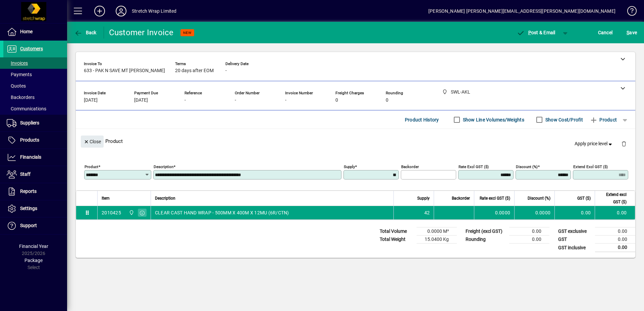 Image resolution: width=644 pixels, height=311 pixels. I want to click on a: Financials, so click(35, 157).